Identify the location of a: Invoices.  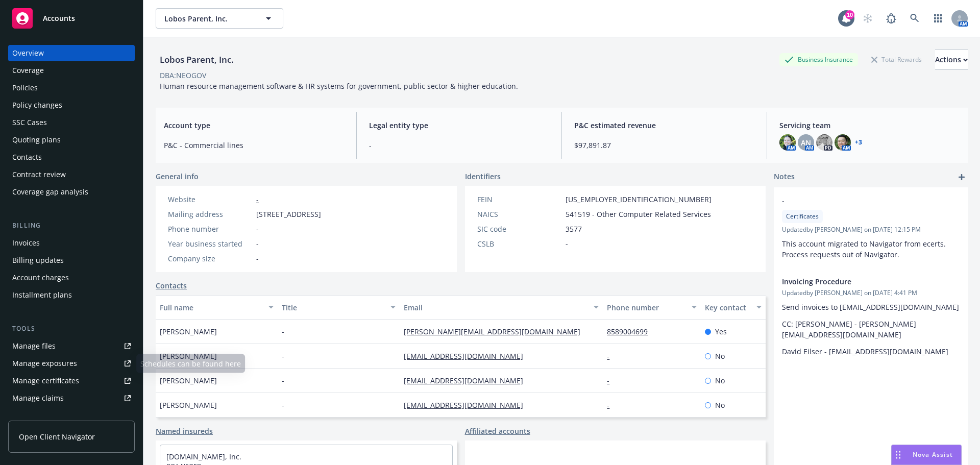
(71, 243).